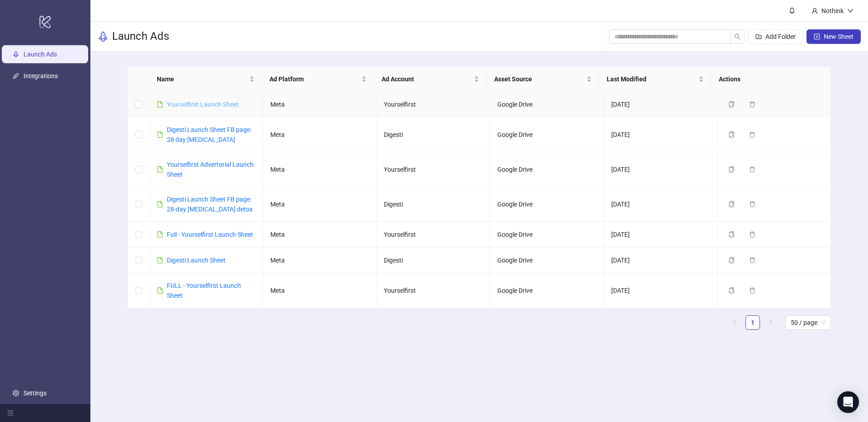 Image resolution: width=868 pixels, height=422 pixels. Describe the element at coordinates (210, 170) in the screenshot. I see `a: Yourselfirst Advertorial Launch Sheet` at that location.